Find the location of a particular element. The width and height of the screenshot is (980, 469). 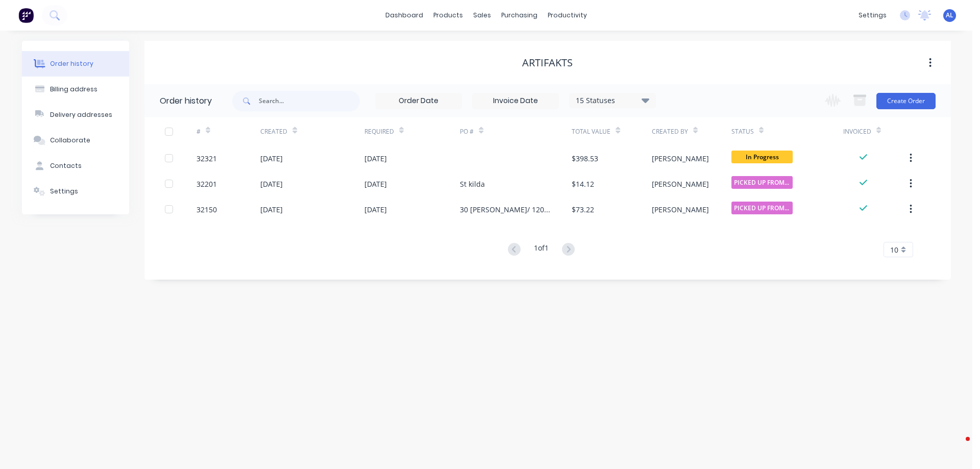

div: settings is located at coordinates (872, 15).